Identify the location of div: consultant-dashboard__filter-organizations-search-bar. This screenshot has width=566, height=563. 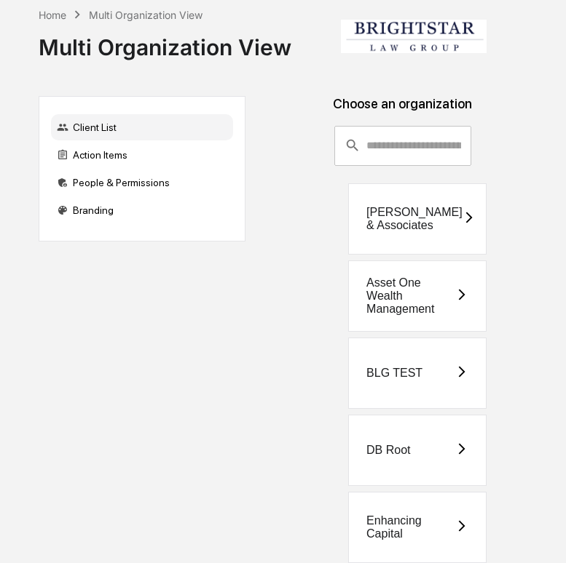
(403, 146).